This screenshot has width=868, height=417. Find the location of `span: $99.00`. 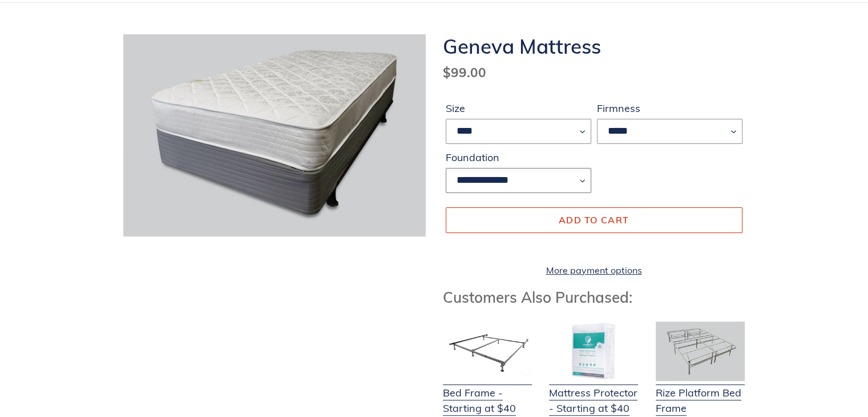

span: $99.00 is located at coordinates (464, 72).